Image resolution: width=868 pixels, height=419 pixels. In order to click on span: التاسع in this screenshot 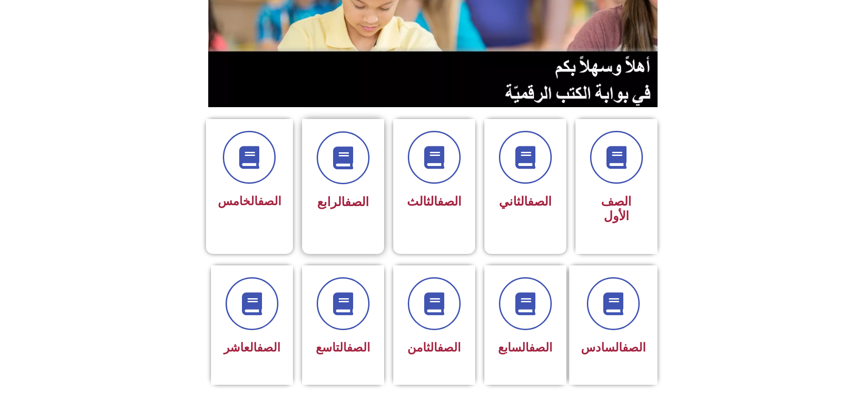, I will do `click(343, 347)`.